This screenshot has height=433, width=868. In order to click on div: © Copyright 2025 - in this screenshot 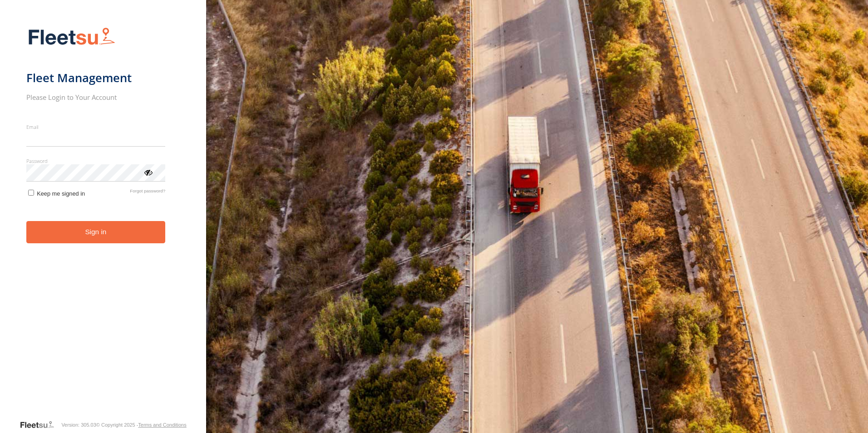, I will do `click(141, 425)`.